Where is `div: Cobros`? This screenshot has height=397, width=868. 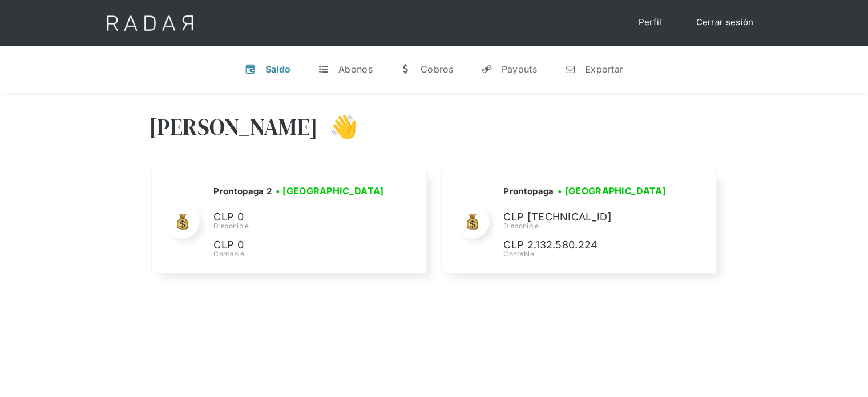
div: Cobros is located at coordinates (437, 69).